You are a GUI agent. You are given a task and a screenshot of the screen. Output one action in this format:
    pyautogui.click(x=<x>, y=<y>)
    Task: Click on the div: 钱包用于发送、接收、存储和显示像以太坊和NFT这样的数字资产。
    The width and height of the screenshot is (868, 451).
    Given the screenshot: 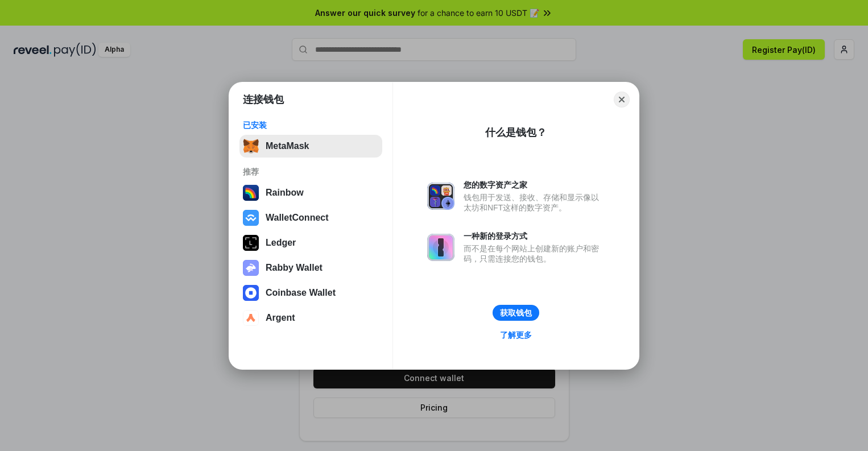 What is the action you would take?
    pyautogui.click(x=534, y=202)
    